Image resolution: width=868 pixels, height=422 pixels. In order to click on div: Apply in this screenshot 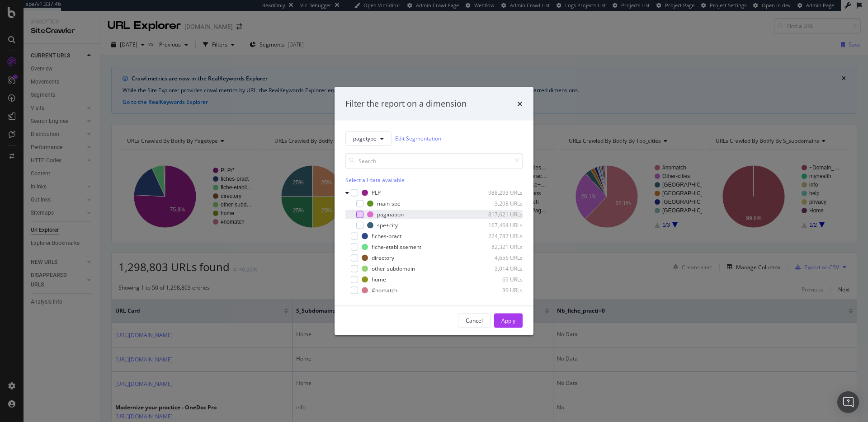, I will do `click(509, 321)`.